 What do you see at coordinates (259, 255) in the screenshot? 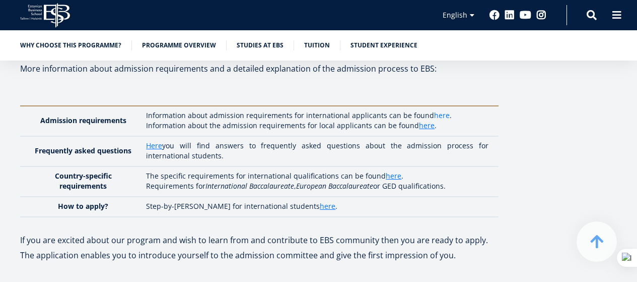
I see `p: The application enables you to introduce yourself to the admission committee and give the first i...` at bounding box center [259, 255].